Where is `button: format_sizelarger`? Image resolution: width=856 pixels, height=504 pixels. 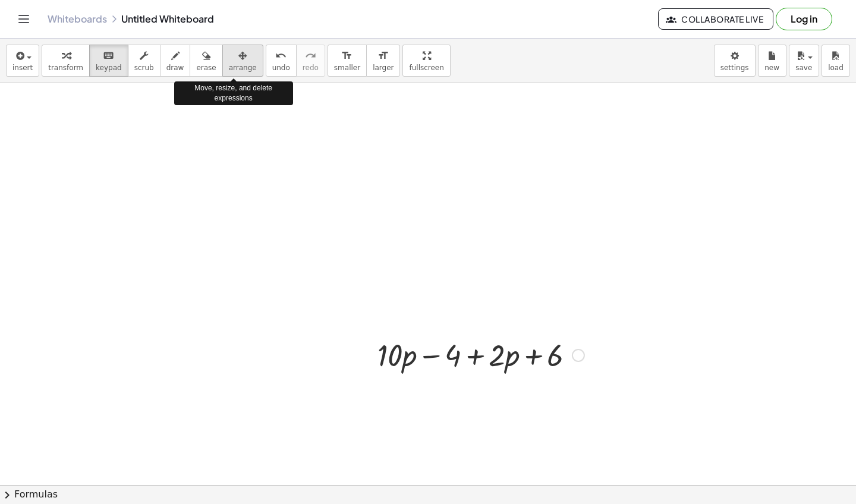
button: format_sizelarger is located at coordinates (383, 61).